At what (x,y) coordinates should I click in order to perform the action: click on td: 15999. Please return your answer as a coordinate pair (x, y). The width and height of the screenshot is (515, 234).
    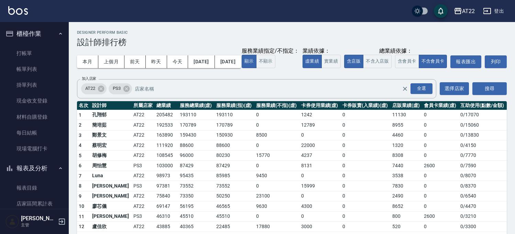
    Looking at the image, I should click on (320, 186).